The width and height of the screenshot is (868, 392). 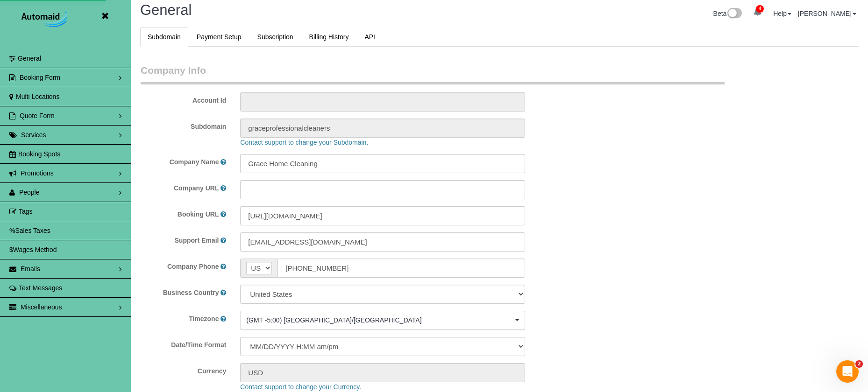 I want to click on img: New interface, so click(x=734, y=14).